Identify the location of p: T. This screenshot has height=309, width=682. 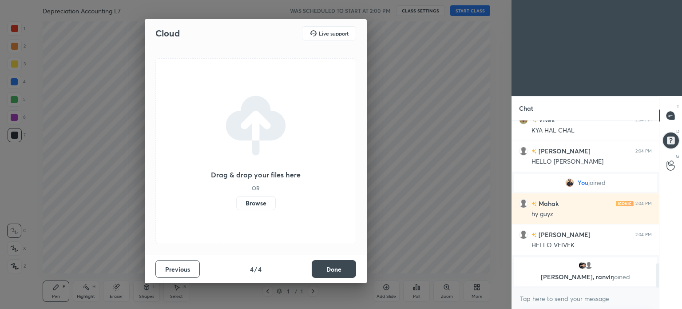
(678, 106).